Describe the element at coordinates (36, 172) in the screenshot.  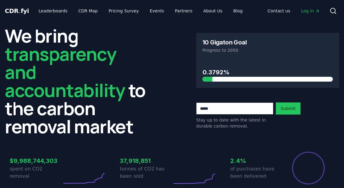
I see `p: spent on CO2 removal` at that location.